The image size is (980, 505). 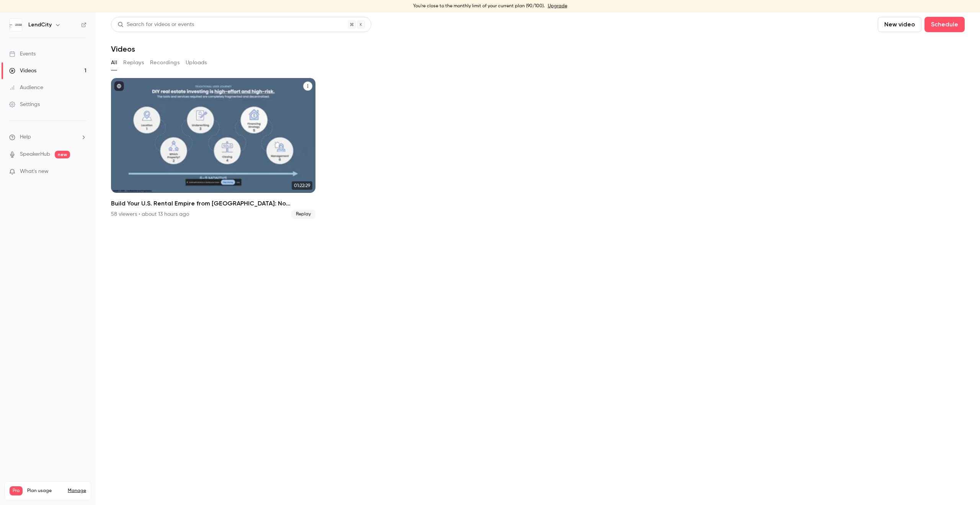 I want to click on span: Pro, so click(x=16, y=491).